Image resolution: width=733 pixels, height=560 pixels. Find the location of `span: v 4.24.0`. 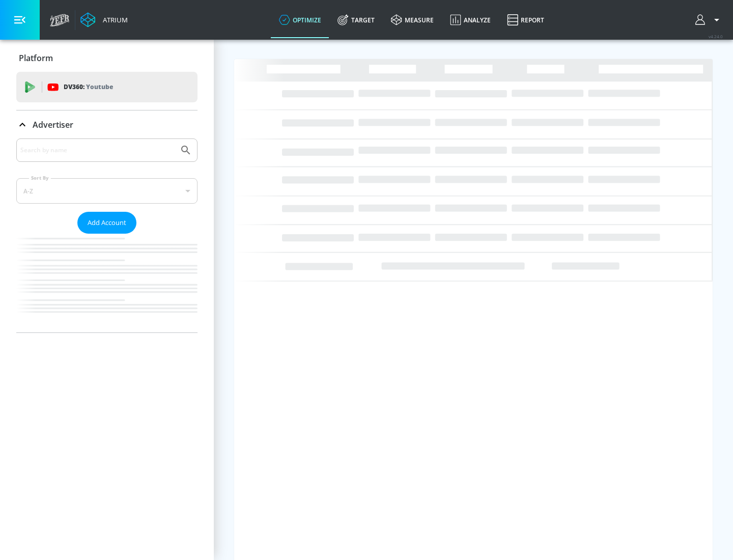

span: v 4.24.0 is located at coordinates (716, 36).